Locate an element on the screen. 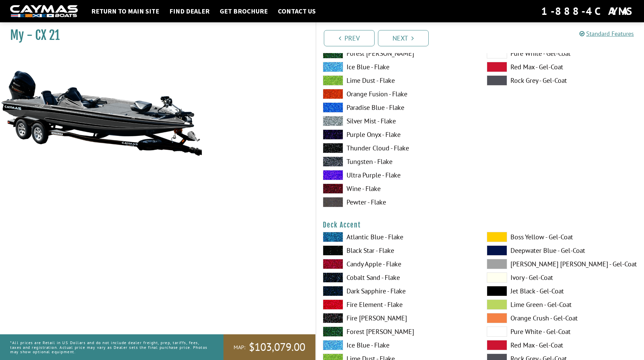  label: Paradise Blue - Flake is located at coordinates (398, 107).